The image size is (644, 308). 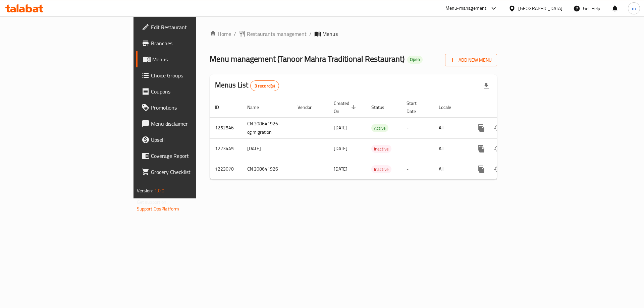 What do you see at coordinates (188, 124) in the screenshot?
I see `a: Menu disclaimer` at bounding box center [188, 124].